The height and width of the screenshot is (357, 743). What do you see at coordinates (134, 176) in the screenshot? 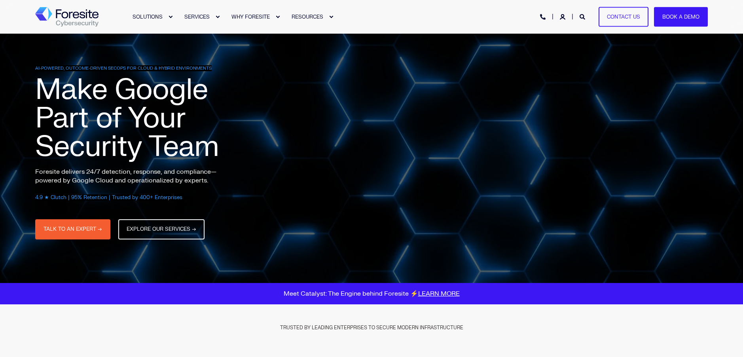
I see `p: Foresite delivers 24/7 detection, response, and compliance—powered by Google Cloud and operationa...` at bounding box center [134, 176].